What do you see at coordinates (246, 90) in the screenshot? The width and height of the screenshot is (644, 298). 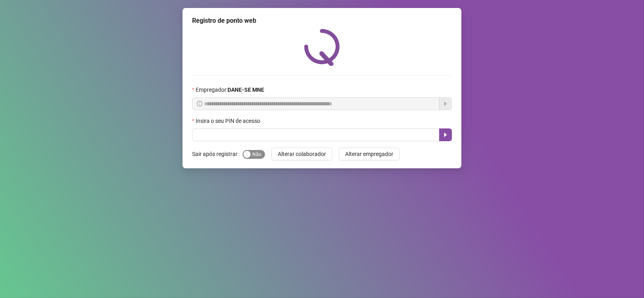 I see `strong: DANE-SE MNE` at bounding box center [246, 90].